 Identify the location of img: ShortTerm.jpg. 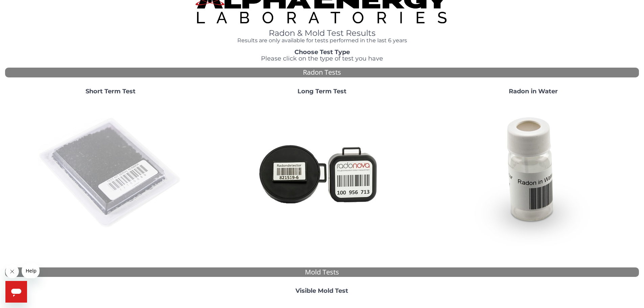
(111, 173).